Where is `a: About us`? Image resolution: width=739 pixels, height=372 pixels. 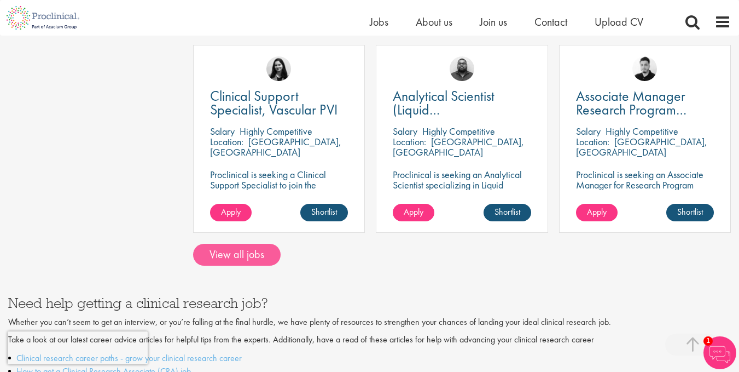
a: About us is located at coordinates (434, 22).